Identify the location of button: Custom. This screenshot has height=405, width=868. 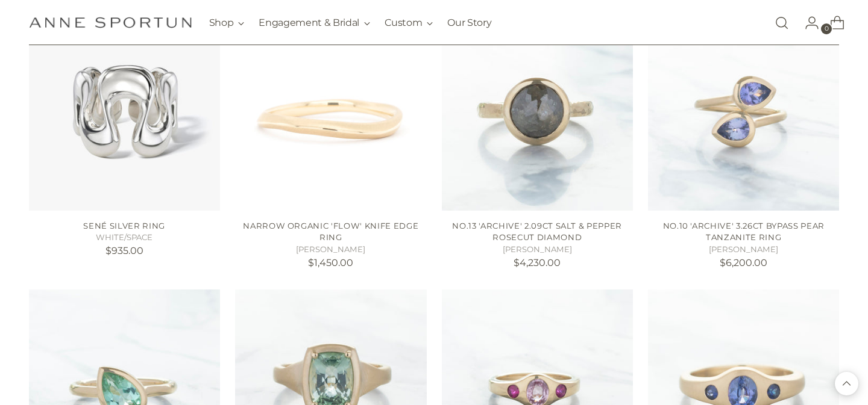
(409, 22).